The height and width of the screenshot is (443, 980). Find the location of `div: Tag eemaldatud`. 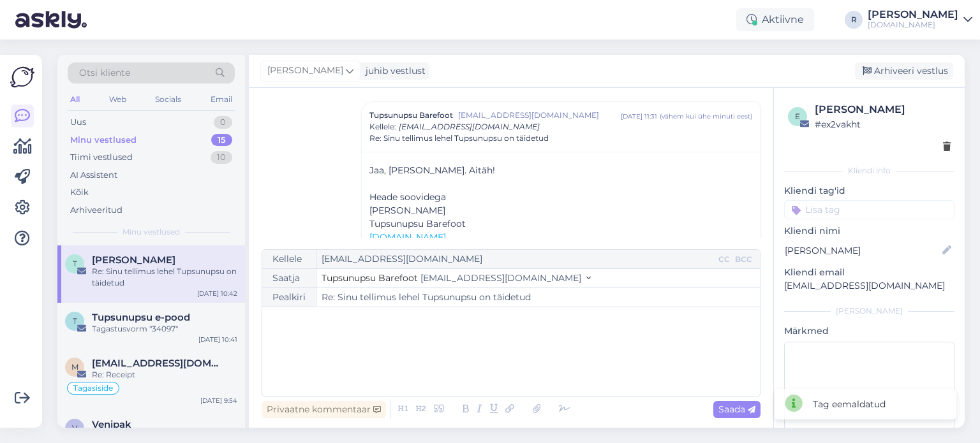

div: Tag eemaldatud is located at coordinates (850, 404).